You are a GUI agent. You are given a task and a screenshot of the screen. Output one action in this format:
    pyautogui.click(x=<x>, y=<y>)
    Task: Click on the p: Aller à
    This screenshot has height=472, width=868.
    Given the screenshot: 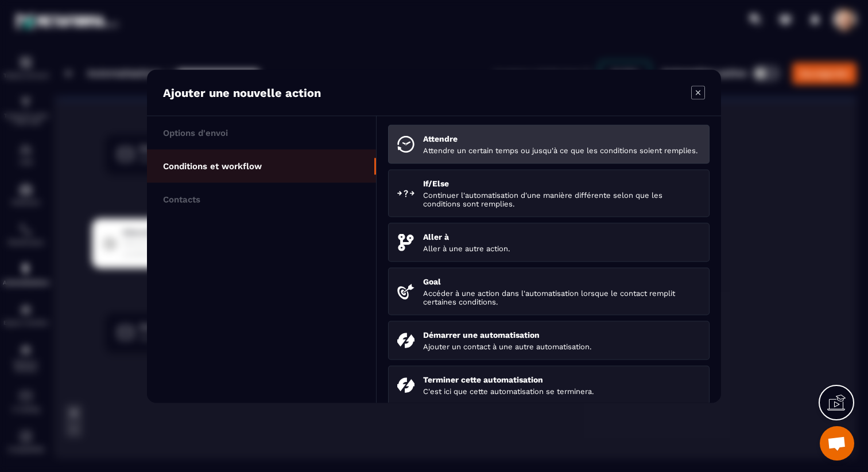 What is the action you would take?
    pyautogui.click(x=562, y=236)
    